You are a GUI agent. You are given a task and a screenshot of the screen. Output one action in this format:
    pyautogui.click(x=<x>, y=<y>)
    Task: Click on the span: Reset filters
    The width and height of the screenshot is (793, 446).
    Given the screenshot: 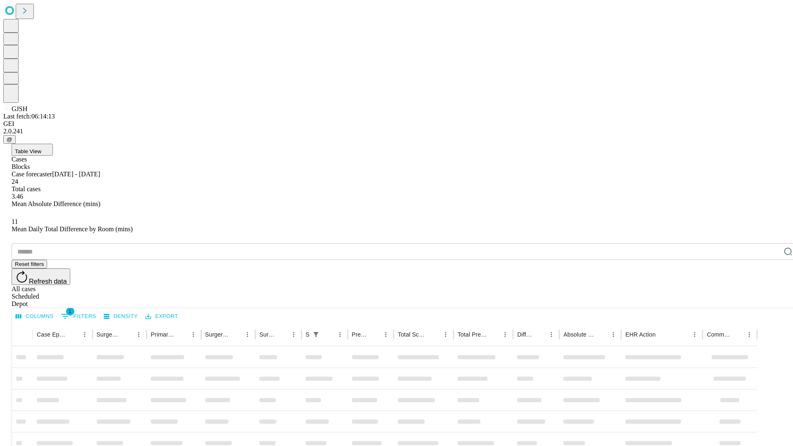 What is the action you would take?
    pyautogui.click(x=29, y=264)
    